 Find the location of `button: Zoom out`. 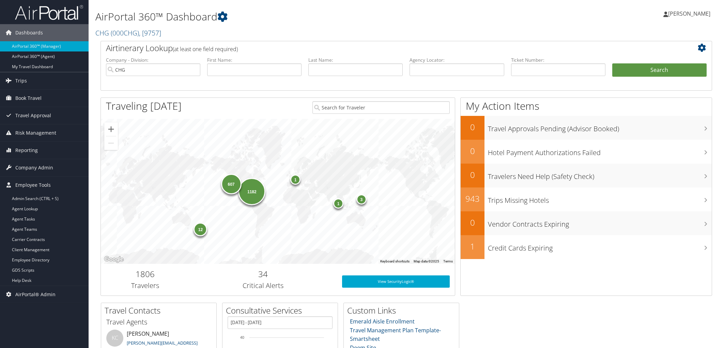

button: Zoom out is located at coordinates (111, 143).